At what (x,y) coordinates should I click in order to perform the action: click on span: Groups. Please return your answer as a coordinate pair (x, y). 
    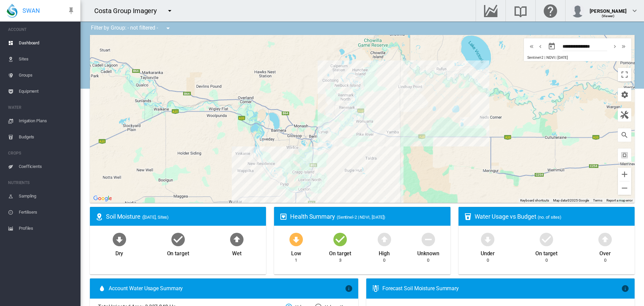
    Looking at the image, I should click on (47, 75).